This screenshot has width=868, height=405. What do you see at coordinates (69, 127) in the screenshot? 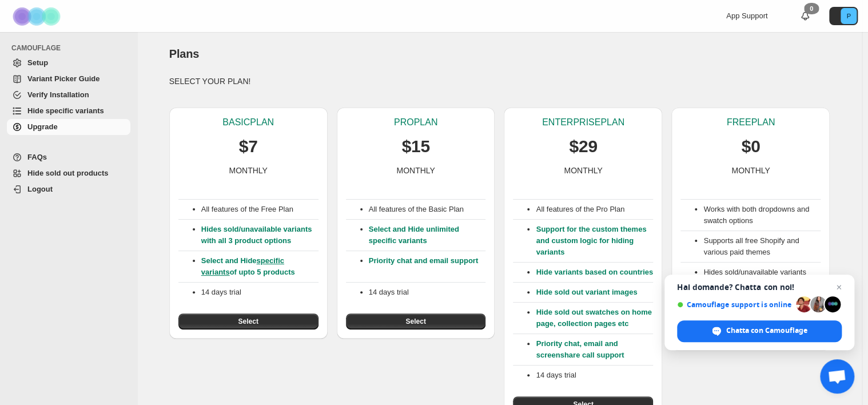
I see `a: Upgrade` at bounding box center [69, 127].